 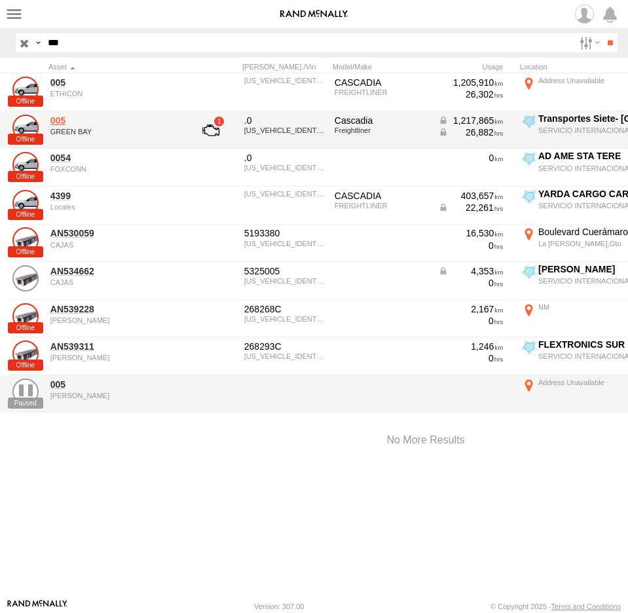 What do you see at coordinates (114, 67) in the screenshot?
I see `div: Click to Sort` at bounding box center [114, 67].